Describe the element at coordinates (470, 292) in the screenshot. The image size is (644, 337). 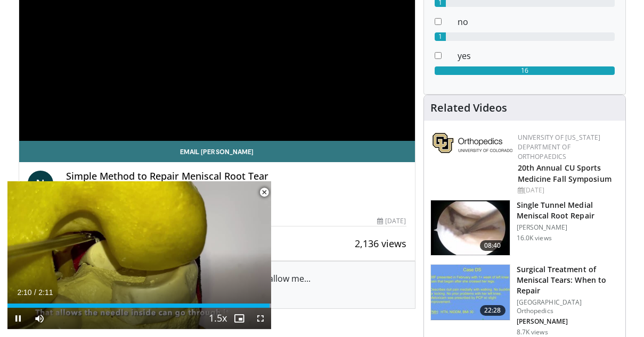
I see `img: 73f26c0b-5ccf-44fc-8ea3-fdebfe20c8f0.150x105_q85_crop-smart_upscale.jpg` at that location.